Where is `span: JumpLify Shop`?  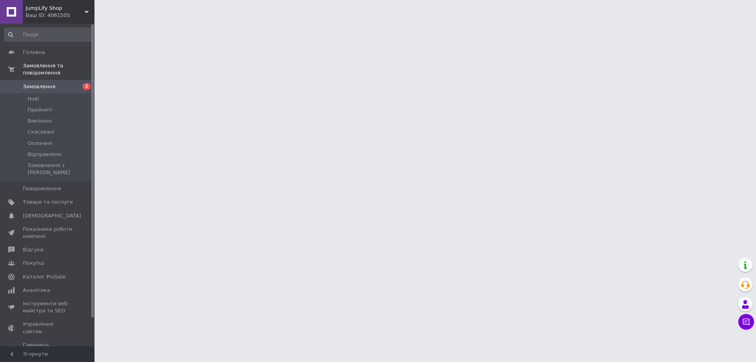 span: JumpLify Shop is located at coordinates (55, 8).